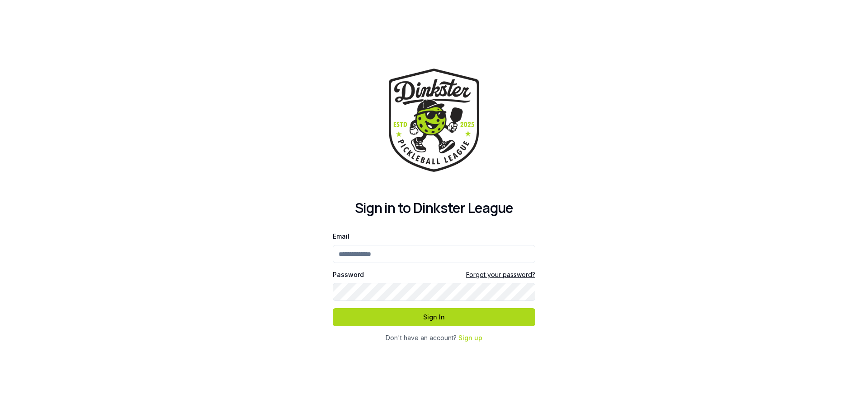 The height and width of the screenshot is (411, 868). What do you see at coordinates (341, 236) in the screenshot?
I see `label: Email` at bounding box center [341, 236].